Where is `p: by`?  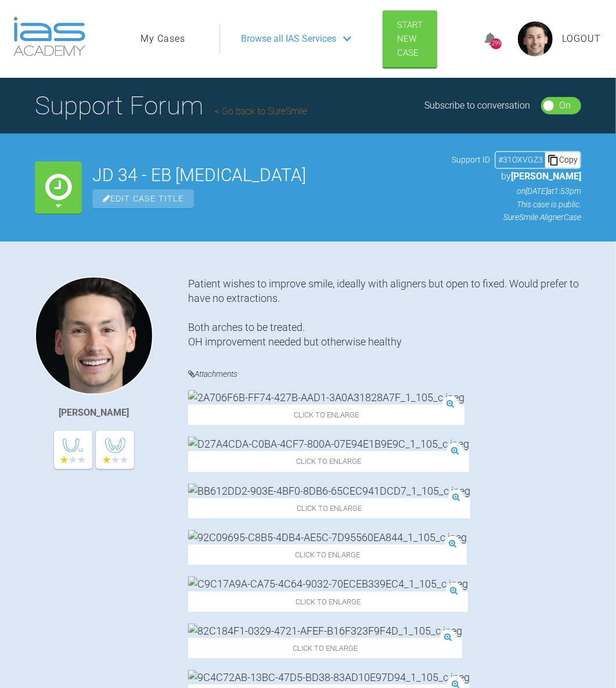 p: by is located at coordinates (516, 176).